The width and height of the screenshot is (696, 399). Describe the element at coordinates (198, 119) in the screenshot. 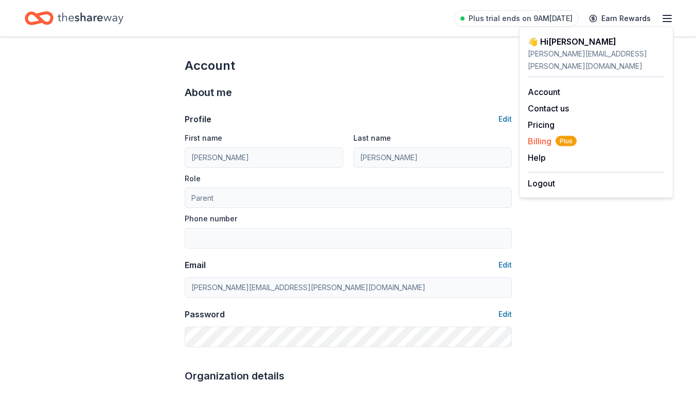

I see `div: Profile` at that location.